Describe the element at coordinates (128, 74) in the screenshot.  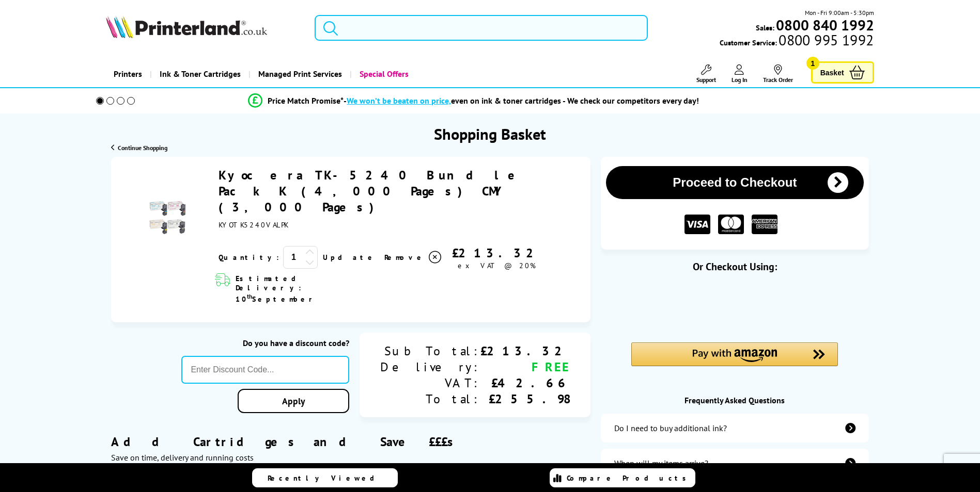
I see `a: Printers` at that location.